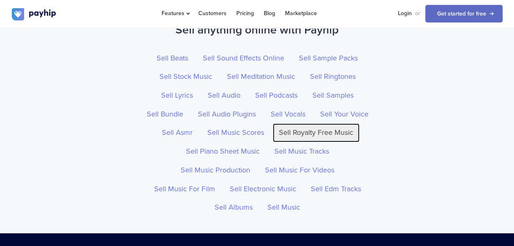 This screenshot has width=514, height=246. Describe the element at coordinates (243, 58) in the screenshot. I see `a: Sell Sound Effects Online` at that location.